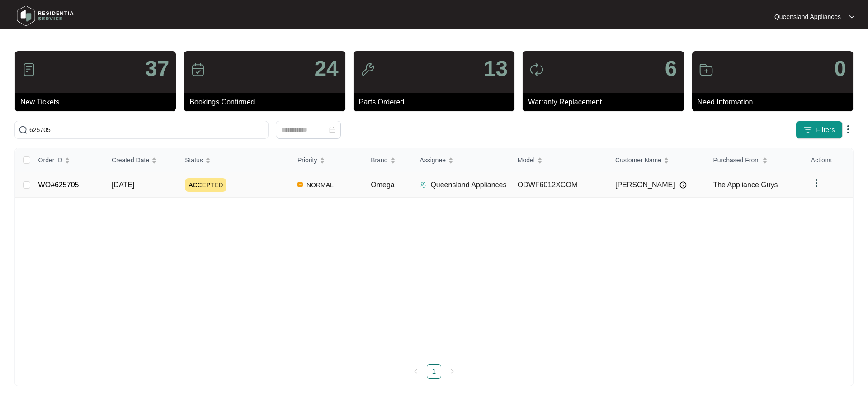 The width and height of the screenshot is (868, 412). What do you see at coordinates (820, 130) in the screenshot?
I see `button: filter iconFilters` at bounding box center [820, 130].